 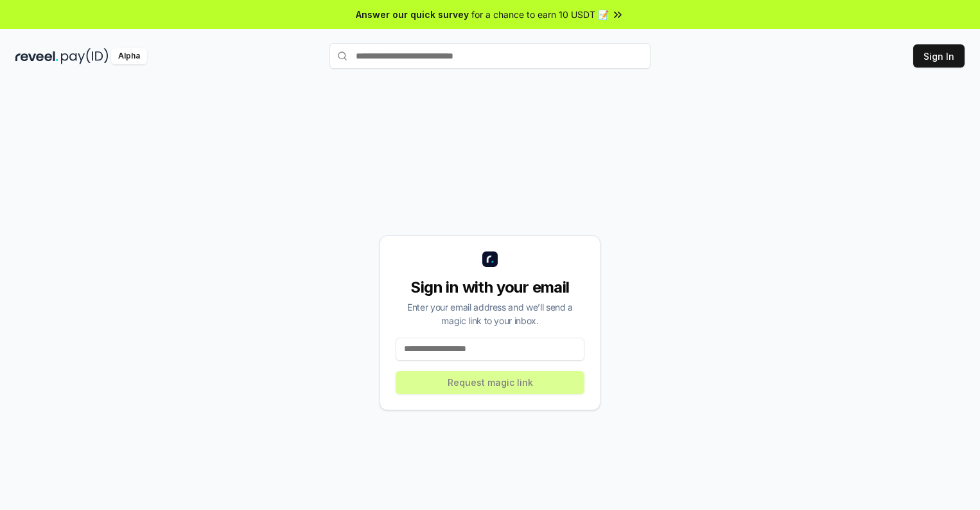 I want to click on div: Sign in with your email, so click(x=490, y=287).